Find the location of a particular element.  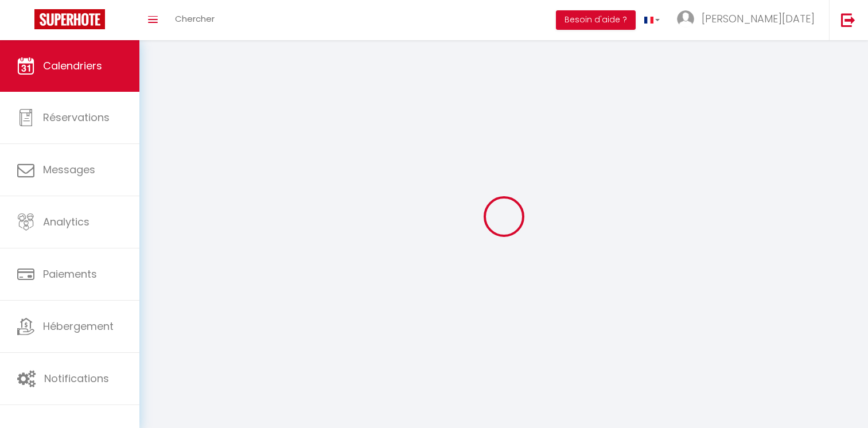

img: logout is located at coordinates (848, 20).